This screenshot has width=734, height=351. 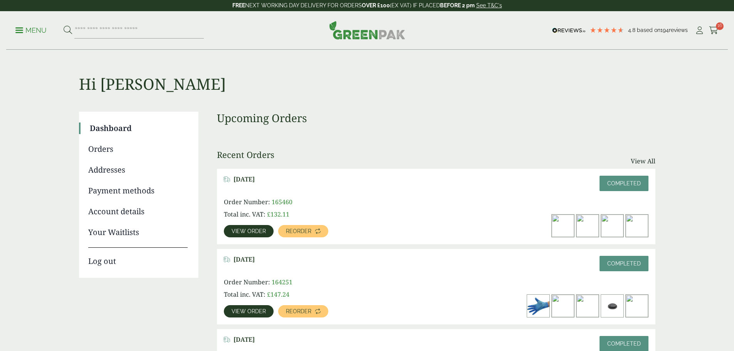 What do you see at coordinates (376, 5) in the screenshot?
I see `strong: OVER £100` at bounding box center [376, 5].